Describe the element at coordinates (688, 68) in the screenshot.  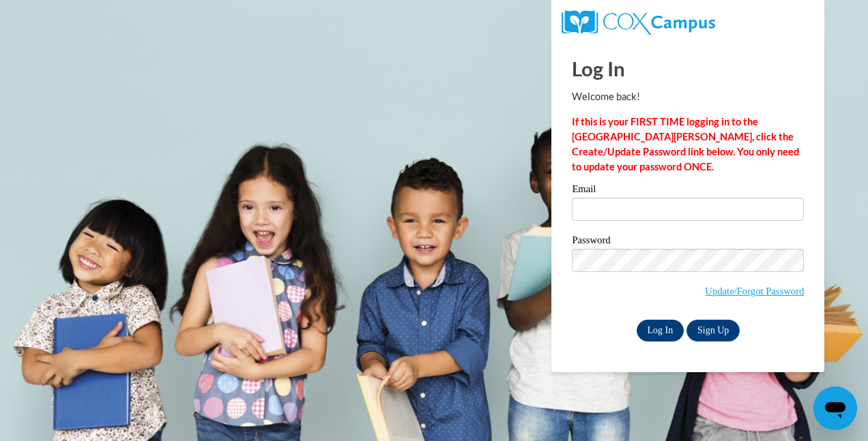
I see `h1: Log In` at that location.